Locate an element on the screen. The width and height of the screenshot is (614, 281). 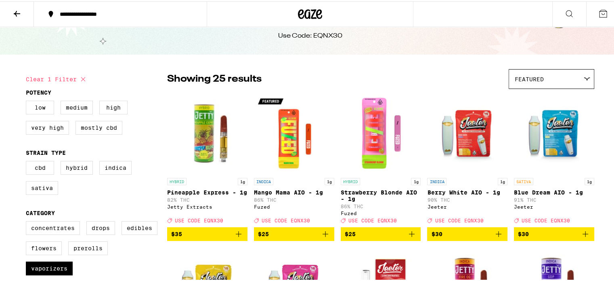
label: Prerolls is located at coordinates (88, 247).